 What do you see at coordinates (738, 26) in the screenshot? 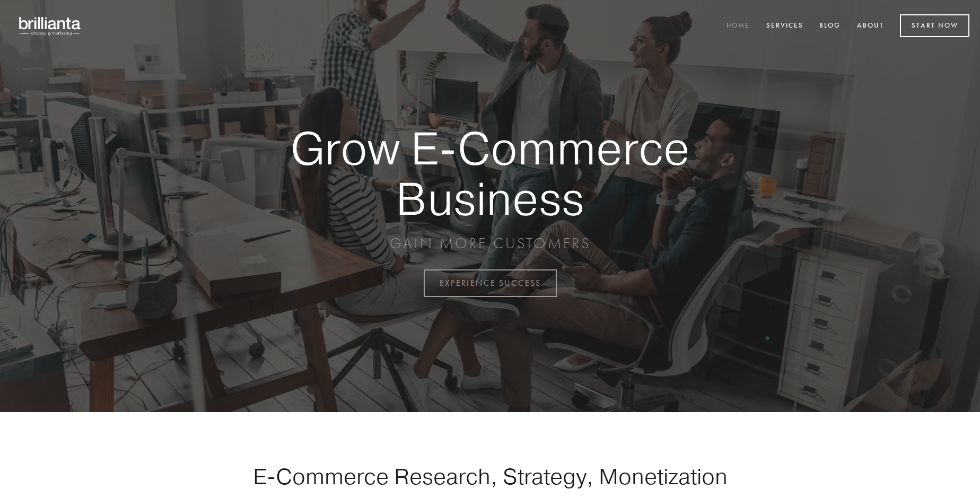
I see `a: Home` at bounding box center [738, 26].